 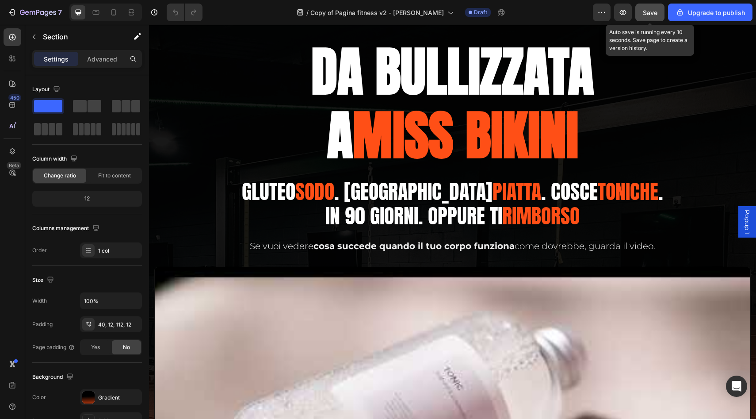 I want to click on strong: A, so click(x=191, y=110).